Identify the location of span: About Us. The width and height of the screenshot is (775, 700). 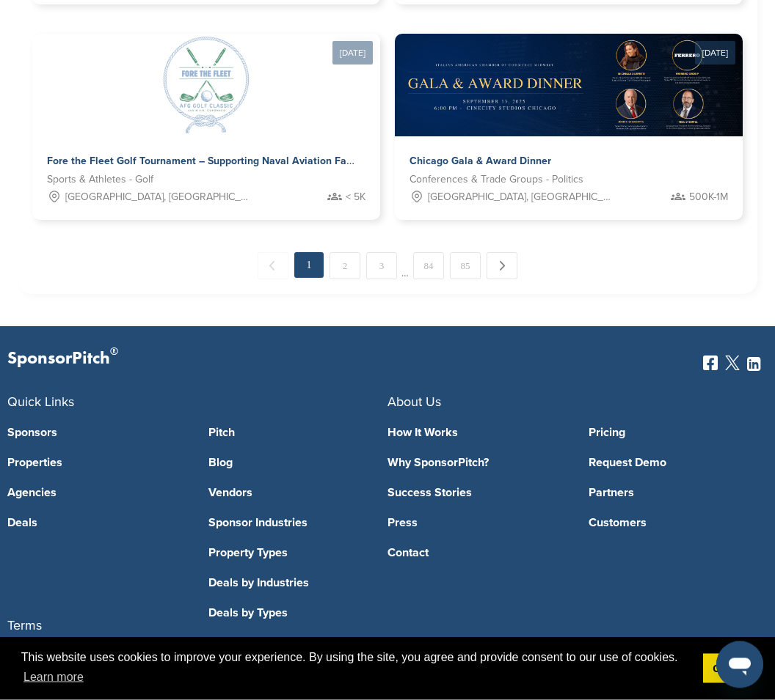
(414, 402).